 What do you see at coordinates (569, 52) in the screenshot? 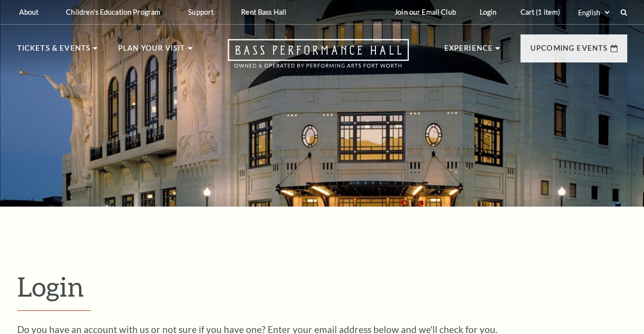
I see `p: Upcoming Events` at bounding box center [569, 52].